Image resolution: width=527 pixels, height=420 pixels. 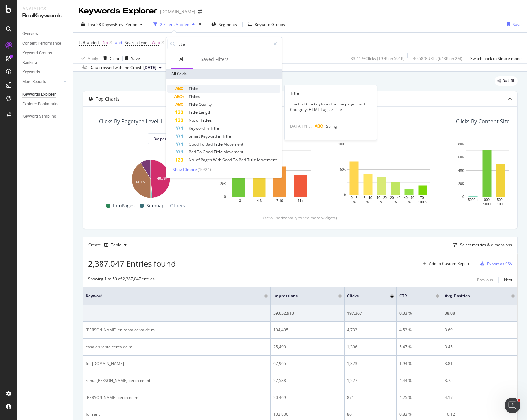 What do you see at coordinates (224, 74) in the screenshot?
I see `div: All fields` at bounding box center [224, 74].